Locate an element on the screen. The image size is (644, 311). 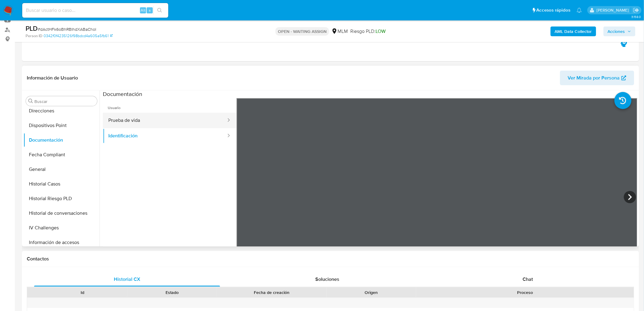
b: Person ID is located at coordinates (34, 36).